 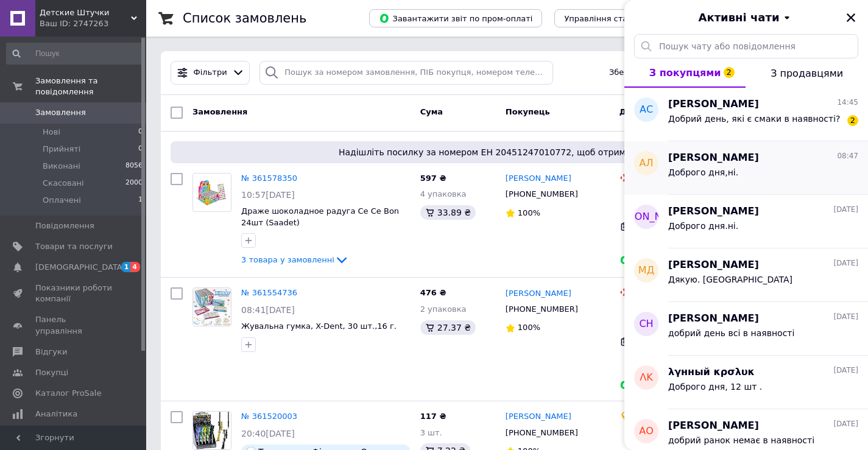 What do you see at coordinates (433, 292) in the screenshot?
I see `span: 476 ₴` at bounding box center [433, 292].